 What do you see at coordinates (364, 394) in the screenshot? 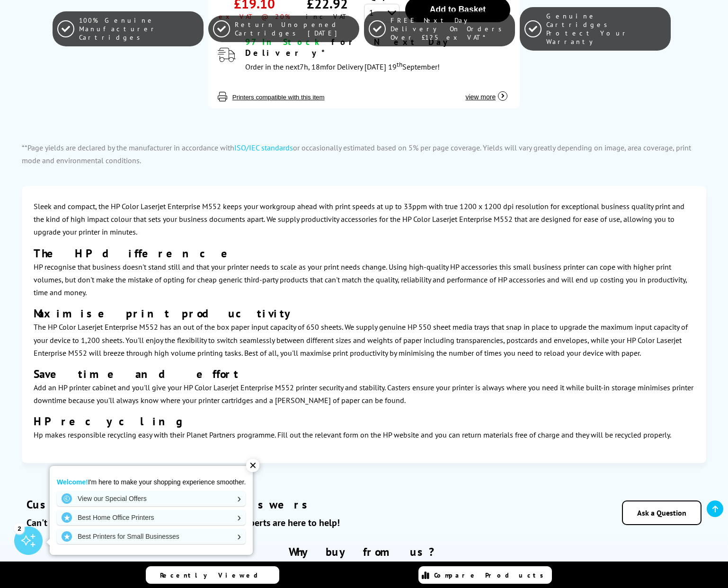
I see `p: Add an HP printer cabinet and you'll give your HP Color Laserjet Enterprise M552 printer security...` at bounding box center [364, 394].